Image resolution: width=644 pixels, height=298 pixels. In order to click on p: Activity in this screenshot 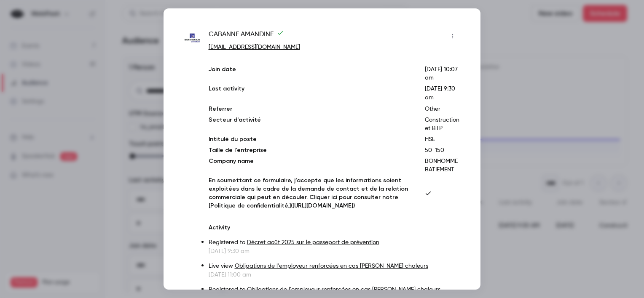, I will do `click(333, 228)`.